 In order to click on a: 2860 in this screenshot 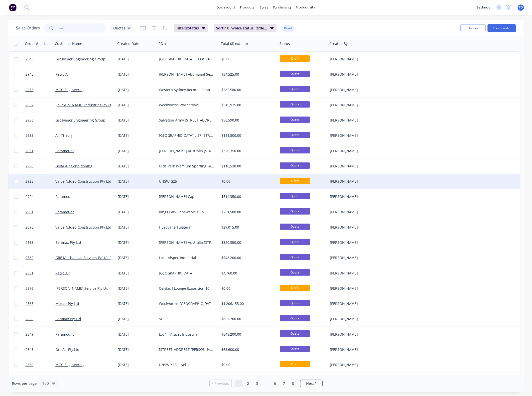, I will do `click(40, 319)`.